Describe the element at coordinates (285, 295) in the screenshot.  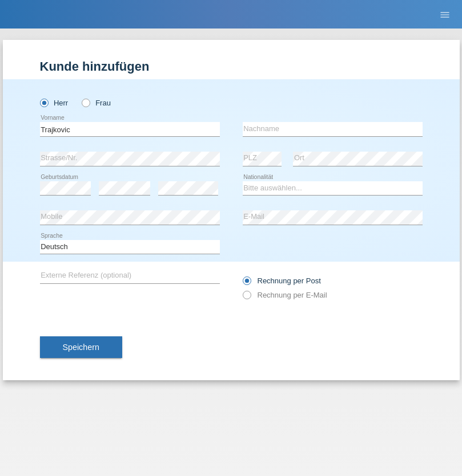
I see `label: Rechnung per E-Mail` at that location.